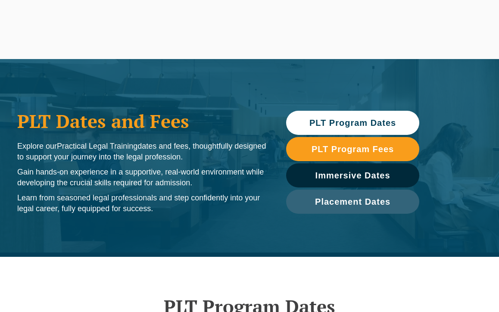 This screenshot has height=312, width=499. What do you see at coordinates (353, 202) in the screenshot?
I see `span: Placement Dates` at bounding box center [353, 202].